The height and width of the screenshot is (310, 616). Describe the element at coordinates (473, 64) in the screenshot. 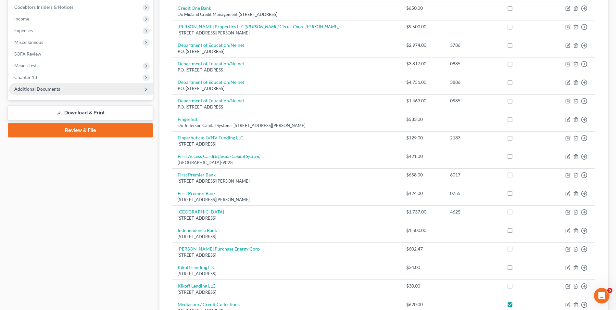

I see `div: 0885` at that location.